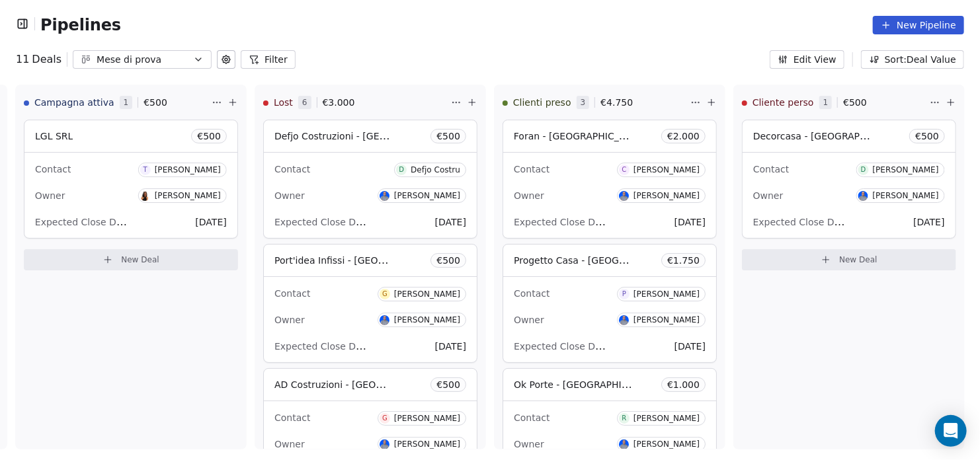  I want to click on button: Sort: Deal Value, so click(912, 59).